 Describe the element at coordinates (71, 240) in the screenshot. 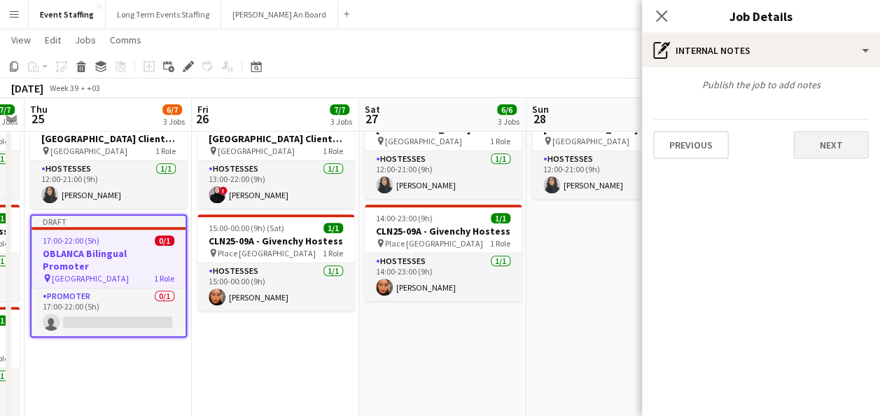

I see `span: 17:00-22:00 (5h)` at that location.